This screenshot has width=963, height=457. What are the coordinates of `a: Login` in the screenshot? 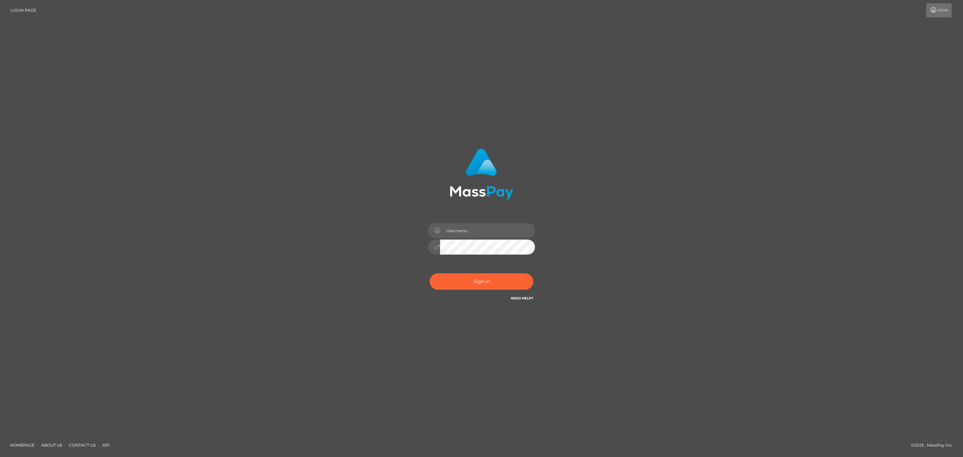 It's located at (939, 10).